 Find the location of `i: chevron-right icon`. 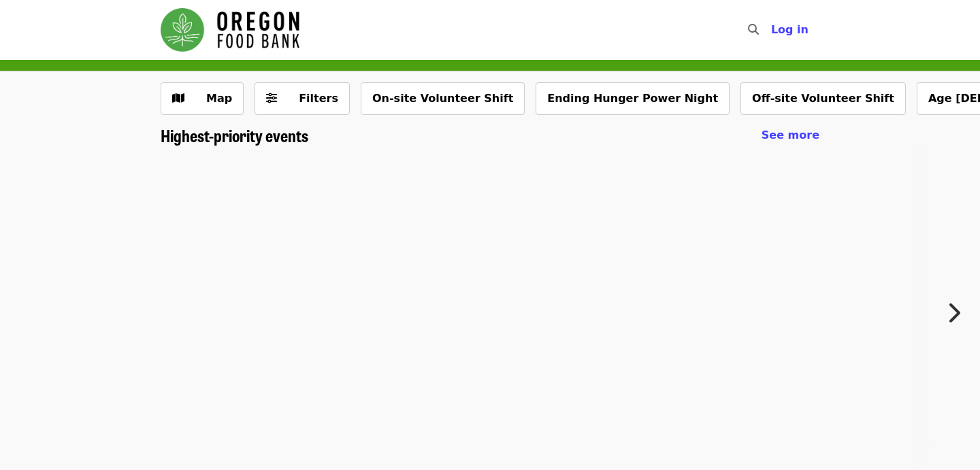

i: chevron-right icon is located at coordinates (953, 313).